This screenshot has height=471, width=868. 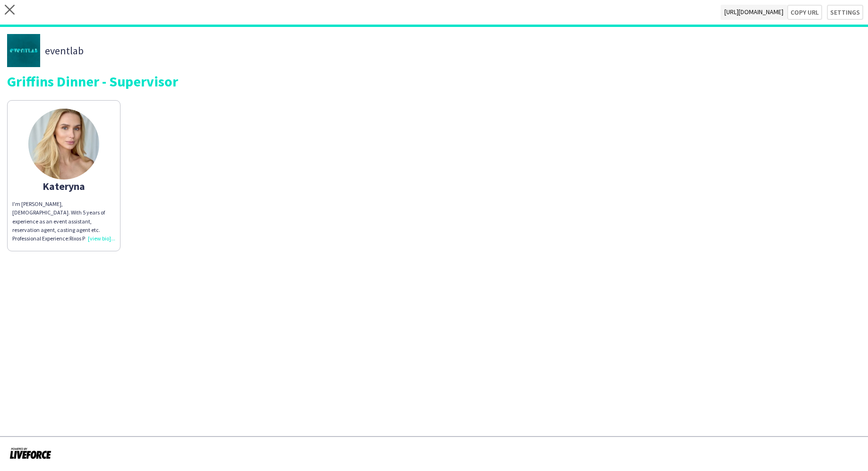 I want to click on div: Griffins Dinner - Supervisor, so click(x=434, y=81).